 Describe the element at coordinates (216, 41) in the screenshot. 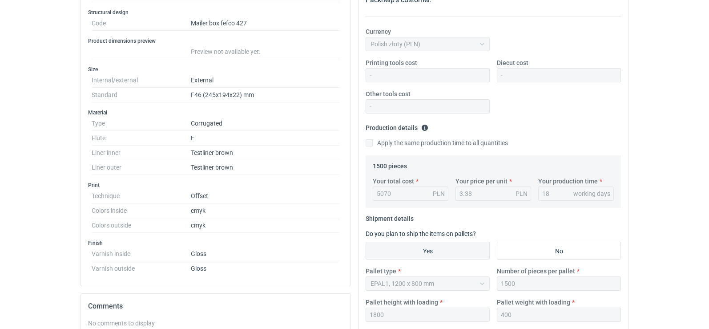

I see `h3: Product dimensions preview` at that location.